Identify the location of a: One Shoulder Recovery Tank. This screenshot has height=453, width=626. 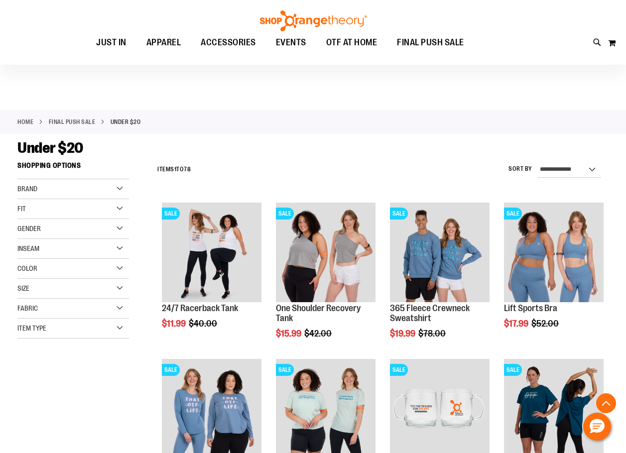
(318, 313).